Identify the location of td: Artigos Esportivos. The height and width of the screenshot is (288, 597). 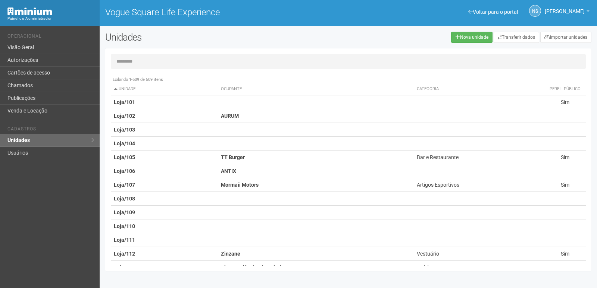
(479, 185).